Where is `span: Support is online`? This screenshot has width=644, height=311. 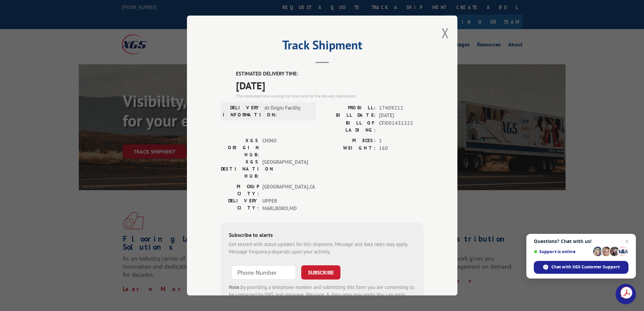
span: Support is online is located at coordinates (562, 251).